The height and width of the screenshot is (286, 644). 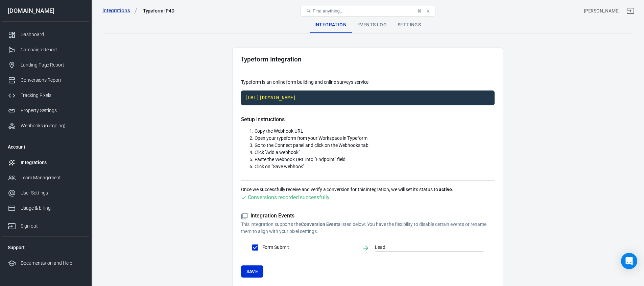 I want to click on a: Property Settings, so click(x=46, y=110).